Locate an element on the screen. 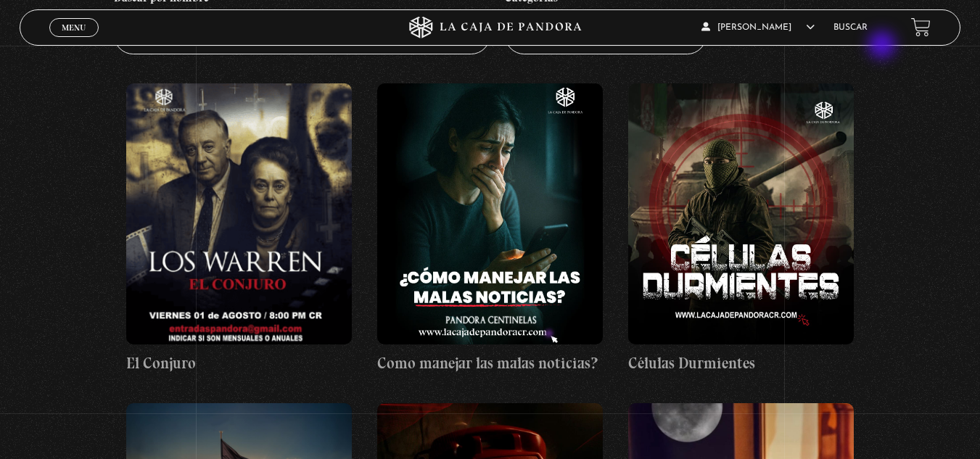 The height and width of the screenshot is (459, 980). h4: El Conjuro is located at coordinates (238, 363).